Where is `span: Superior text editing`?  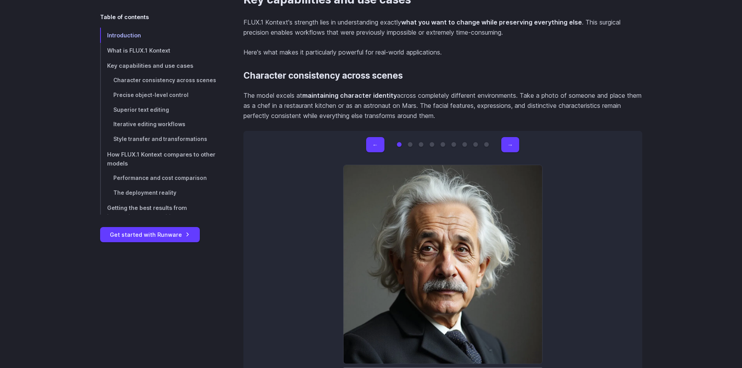
span: Superior text editing is located at coordinates (141, 110).